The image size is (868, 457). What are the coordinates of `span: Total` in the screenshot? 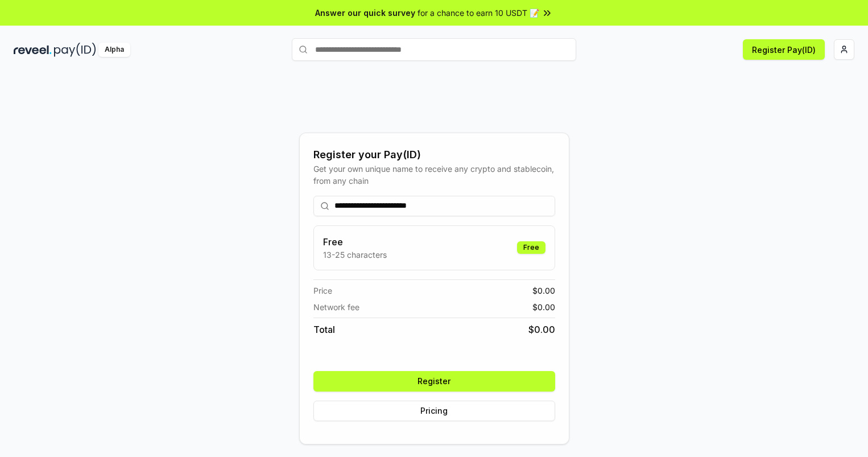 It's located at (324, 330).